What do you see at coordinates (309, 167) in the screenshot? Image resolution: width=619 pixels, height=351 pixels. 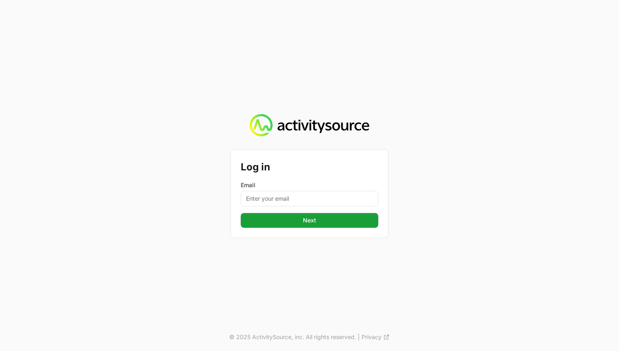 I see `h2: Log in` at bounding box center [309, 167].